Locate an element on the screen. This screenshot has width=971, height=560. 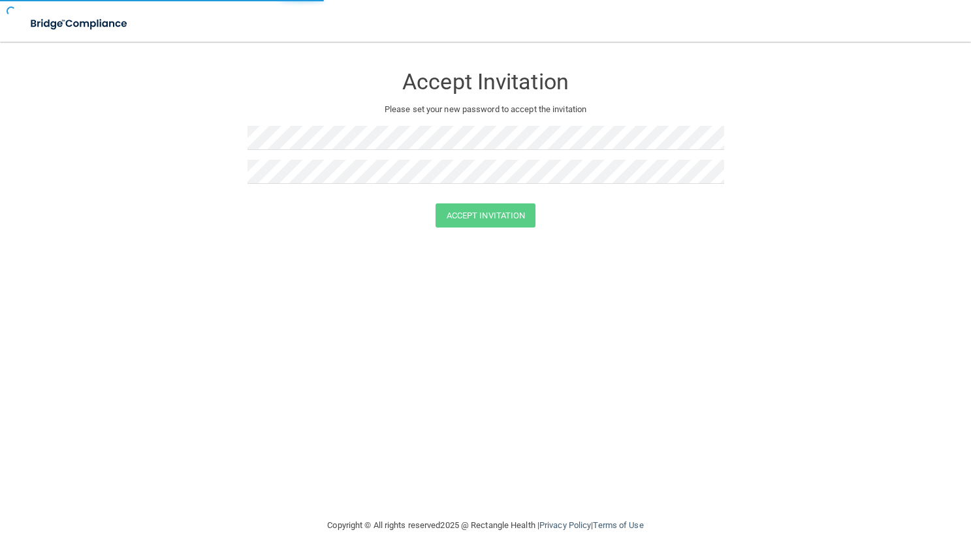
button: Accept Invitation is located at coordinates (485, 215).